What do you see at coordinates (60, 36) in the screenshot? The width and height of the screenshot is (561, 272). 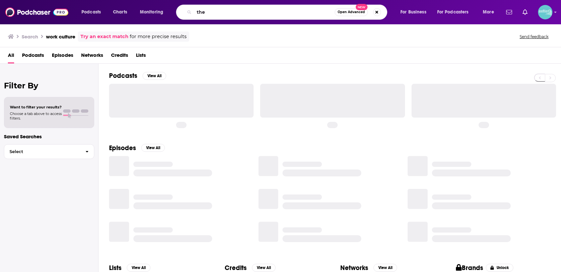 I see `h3: work culture` at bounding box center [60, 36].